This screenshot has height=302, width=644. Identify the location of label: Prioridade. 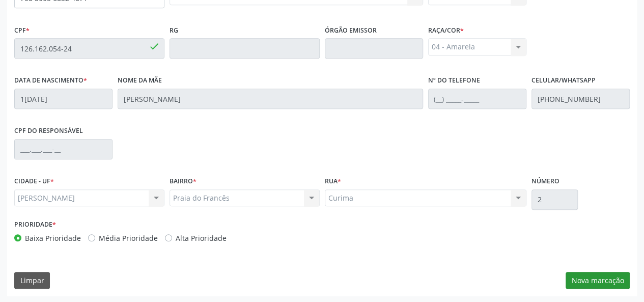
(35, 225).